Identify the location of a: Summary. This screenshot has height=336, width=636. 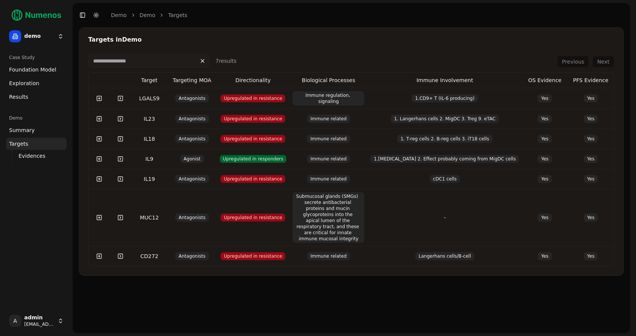
(36, 130).